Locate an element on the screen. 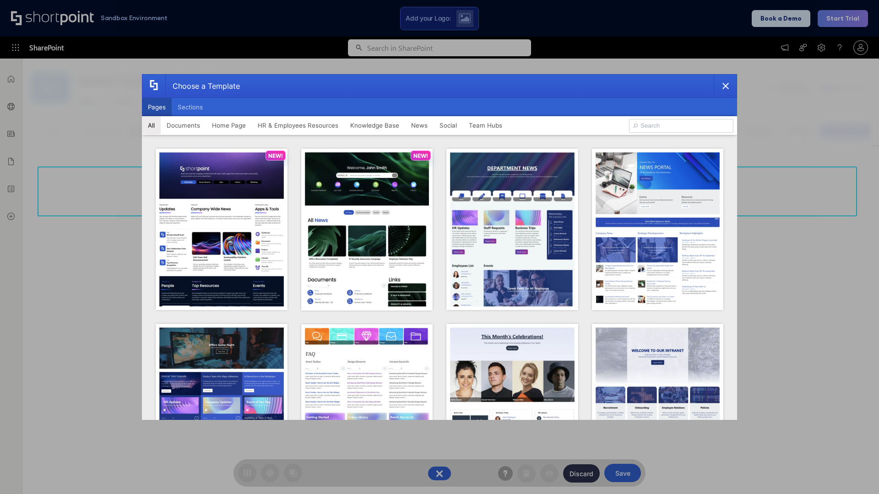 The width and height of the screenshot is (879, 494). button: Pages is located at coordinates (157, 107).